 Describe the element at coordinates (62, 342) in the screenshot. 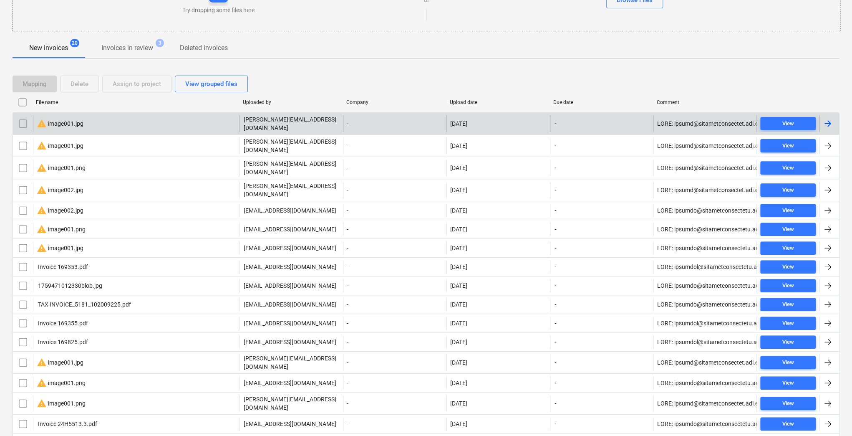

I see `div: Invoice 169825.pdf` at that location.